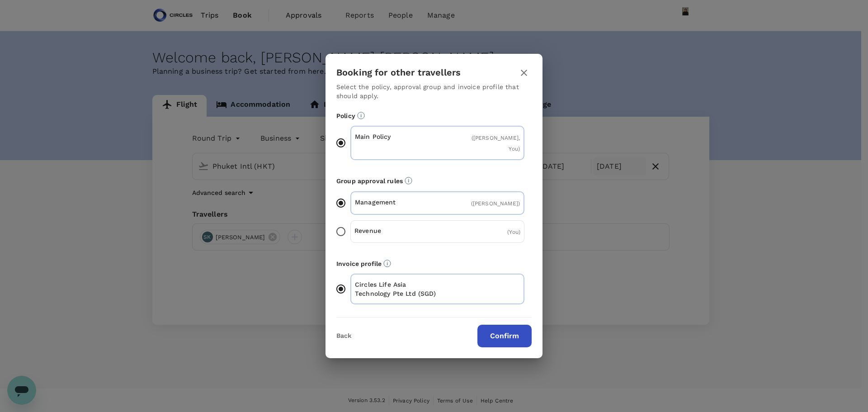 The height and width of the screenshot is (412, 868). Describe the element at coordinates (434, 116) in the screenshot. I see `p: Policy` at that location.